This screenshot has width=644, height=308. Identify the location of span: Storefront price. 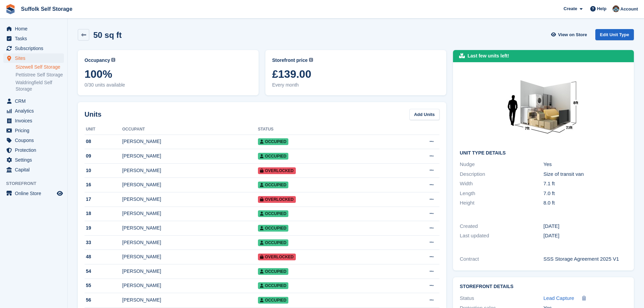
(290, 60).